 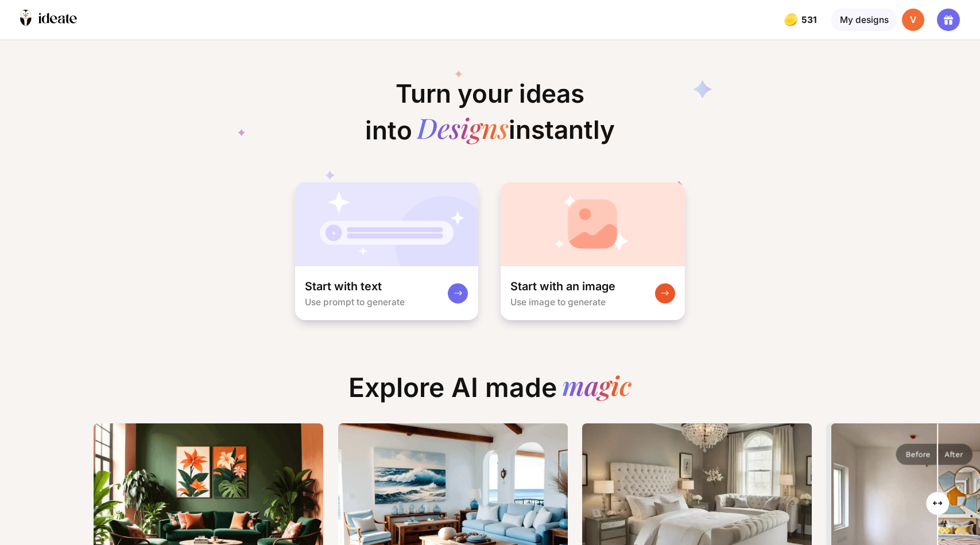 I want to click on div: Start with text, so click(x=343, y=286).